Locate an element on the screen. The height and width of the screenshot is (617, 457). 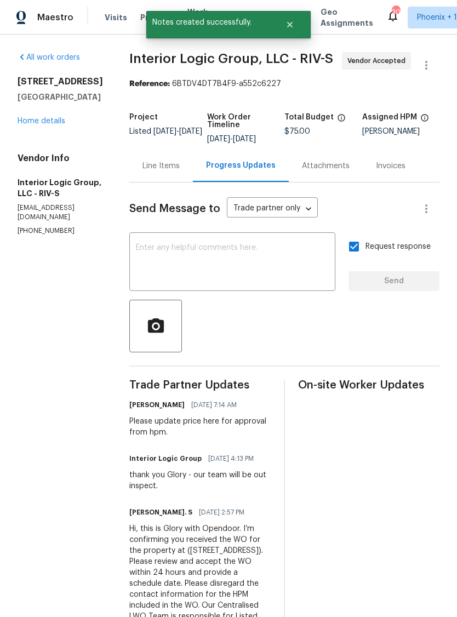
span: Phoenix + 1 is located at coordinates (437, 18).